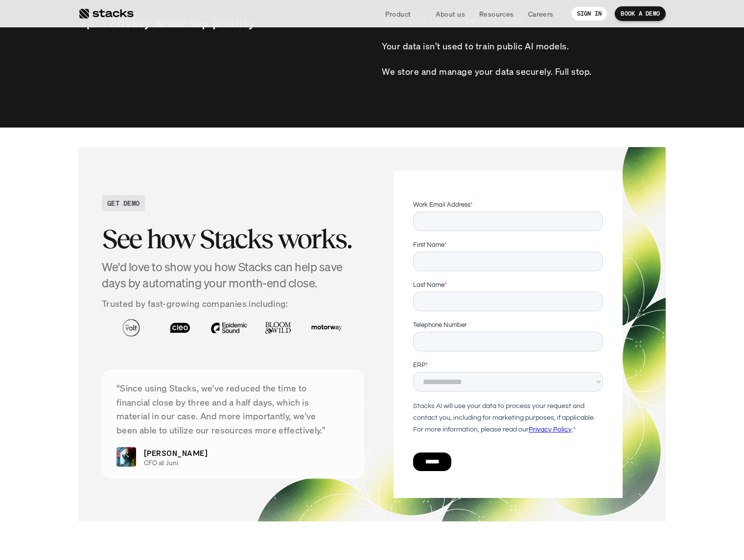 The width and height of the screenshot is (744, 560). I want to click on p: BOOK A DEMO, so click(640, 14).